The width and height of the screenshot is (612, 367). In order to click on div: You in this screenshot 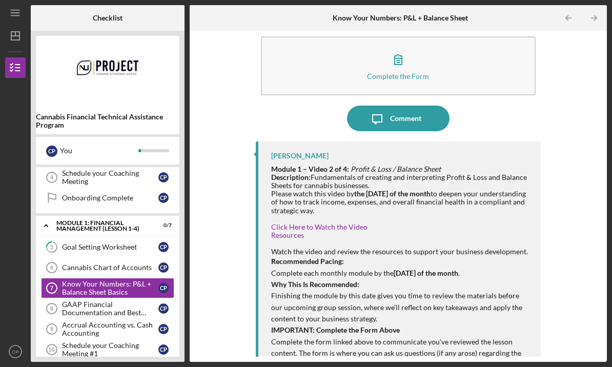, I will do `click(99, 151)`.